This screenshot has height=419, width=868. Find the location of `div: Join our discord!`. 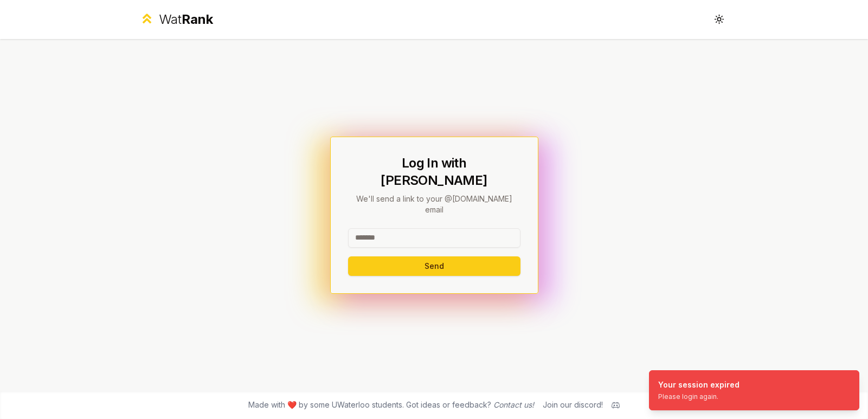

div: Join our discord! is located at coordinates (572, 405).